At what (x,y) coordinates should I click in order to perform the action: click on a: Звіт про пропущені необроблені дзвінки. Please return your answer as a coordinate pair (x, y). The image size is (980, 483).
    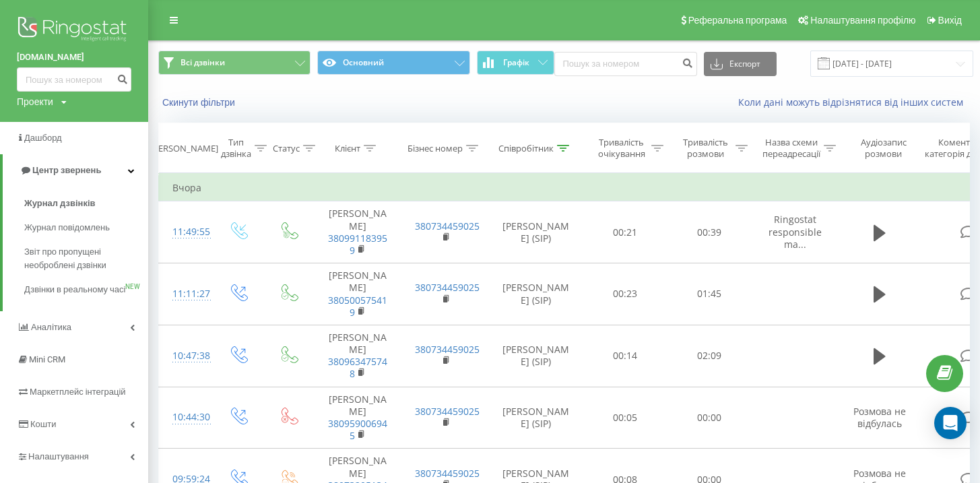
    Looking at the image, I should click on (87, 259).